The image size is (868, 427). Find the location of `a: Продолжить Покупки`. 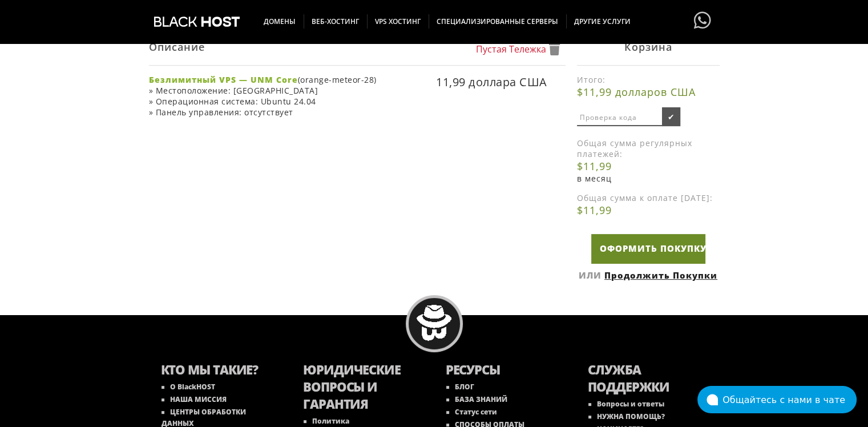

a: Продолжить Покупки is located at coordinates (661, 275).